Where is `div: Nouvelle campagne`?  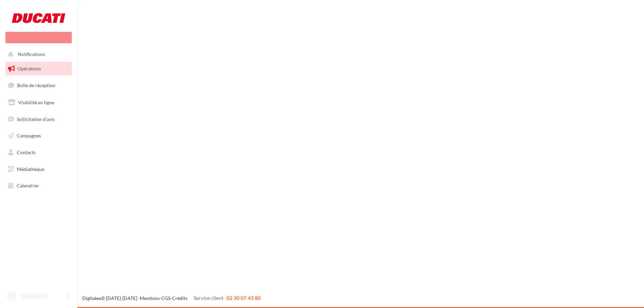
div: Nouvelle campagne is located at coordinates (38, 38).